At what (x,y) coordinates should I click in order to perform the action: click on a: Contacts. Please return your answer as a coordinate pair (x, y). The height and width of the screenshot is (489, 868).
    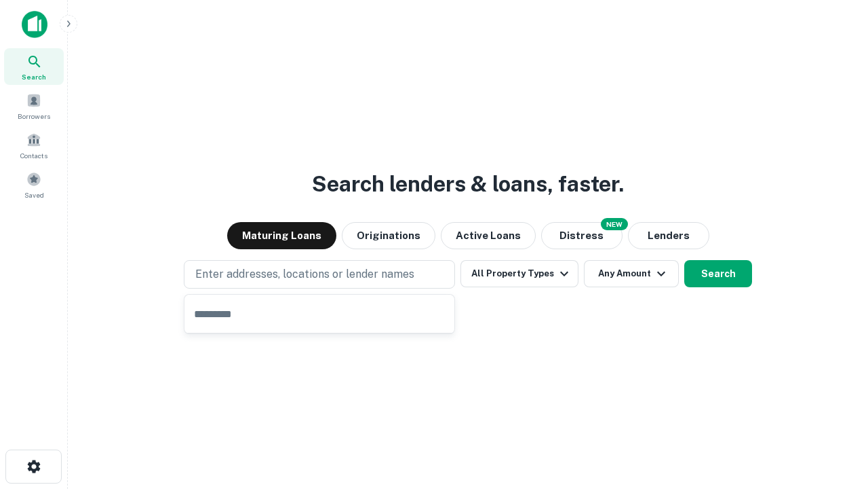
    Looking at the image, I should click on (34, 145).